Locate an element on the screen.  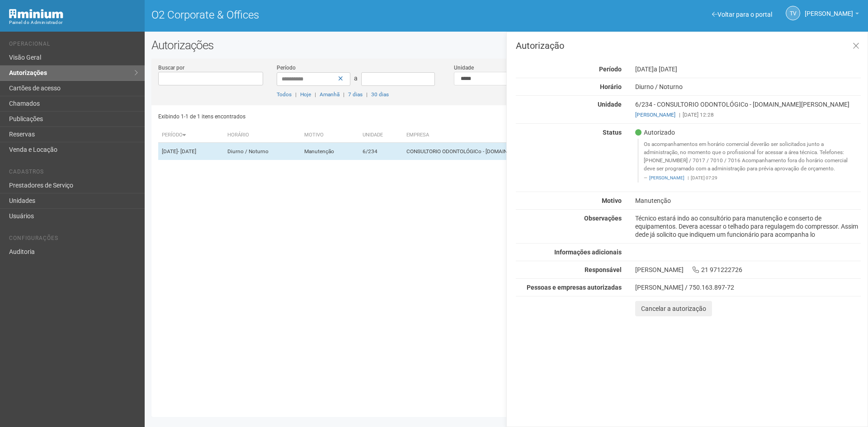
h3: Autorização is located at coordinates (688, 45).